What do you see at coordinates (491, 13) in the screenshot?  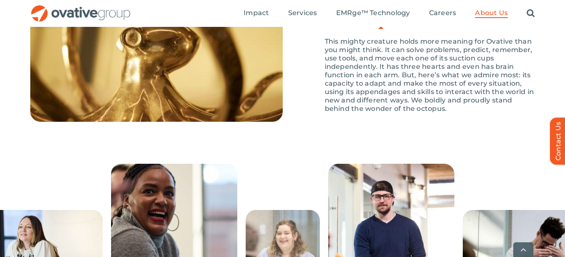 I see `a: About Us` at bounding box center [491, 13].